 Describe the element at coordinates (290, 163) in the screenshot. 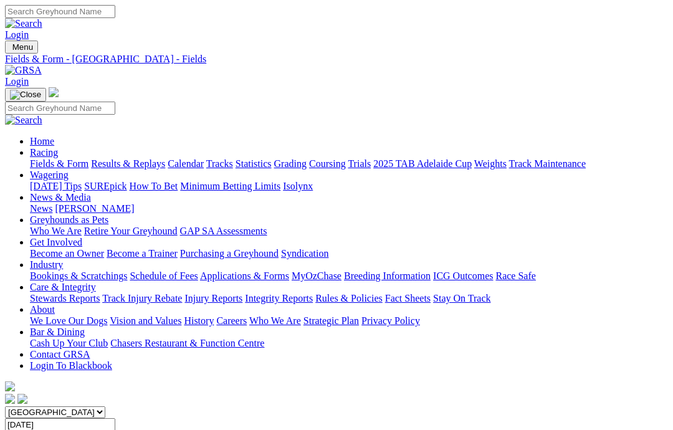

I see `a: Grading` at that location.